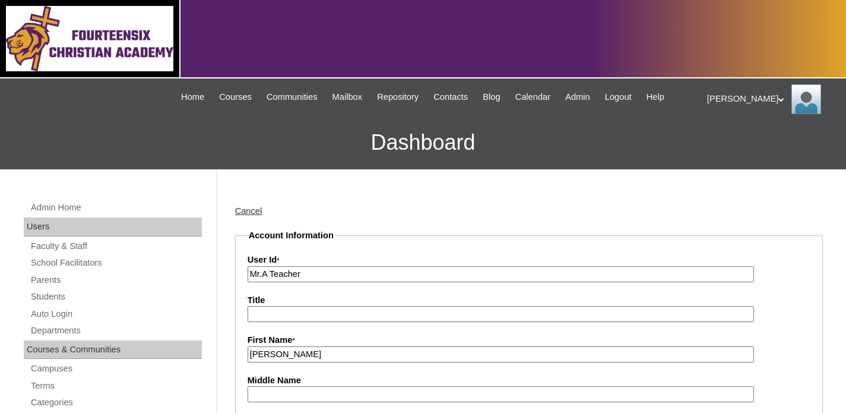  Describe the element at coordinates (292, 97) in the screenshot. I see `span: Communities` at that location.